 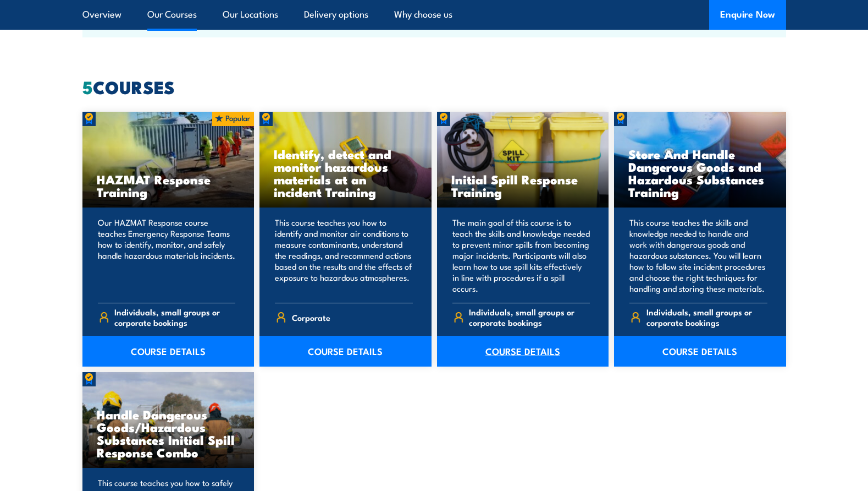 What do you see at coordinates (434, 86) in the screenshot?
I see `h2: COURSES` at bounding box center [434, 86].